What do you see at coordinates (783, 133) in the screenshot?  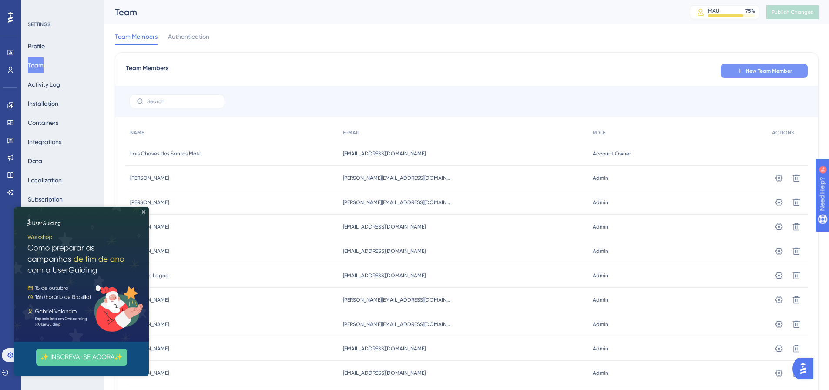 I see `span: ACTIONS` at bounding box center [783, 133].